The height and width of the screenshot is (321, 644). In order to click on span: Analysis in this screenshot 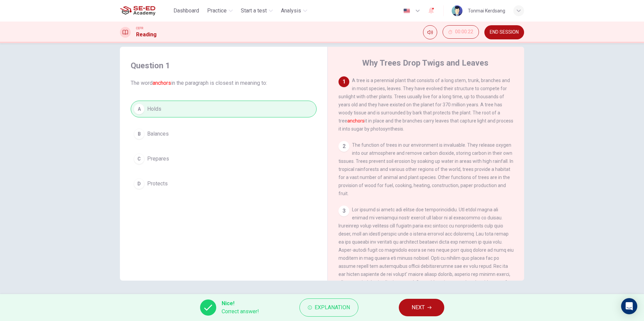, I will do `click(291, 11)`.